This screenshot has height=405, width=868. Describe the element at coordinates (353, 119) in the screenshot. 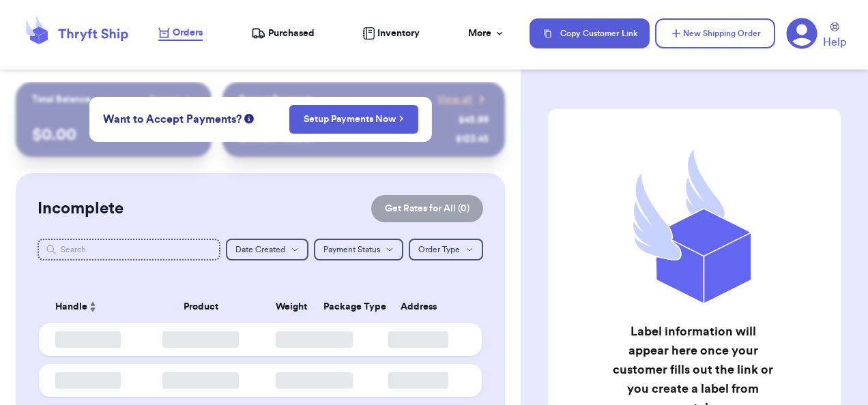

I see `button: Setup Payments Now` at that location.